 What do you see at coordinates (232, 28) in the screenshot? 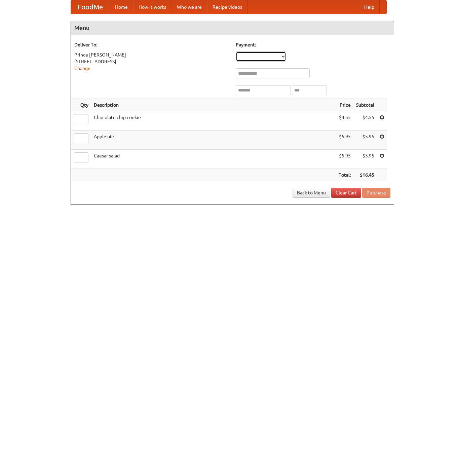
I see `h4: Menu` at bounding box center [232, 28].